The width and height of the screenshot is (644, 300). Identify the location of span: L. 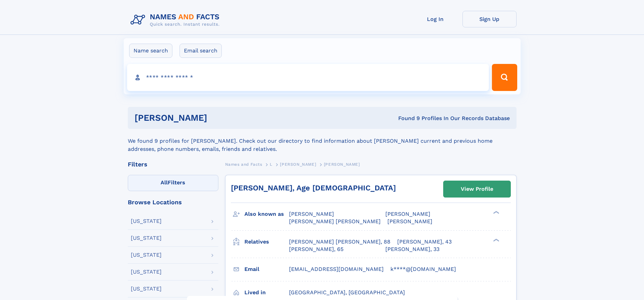
(271, 164).